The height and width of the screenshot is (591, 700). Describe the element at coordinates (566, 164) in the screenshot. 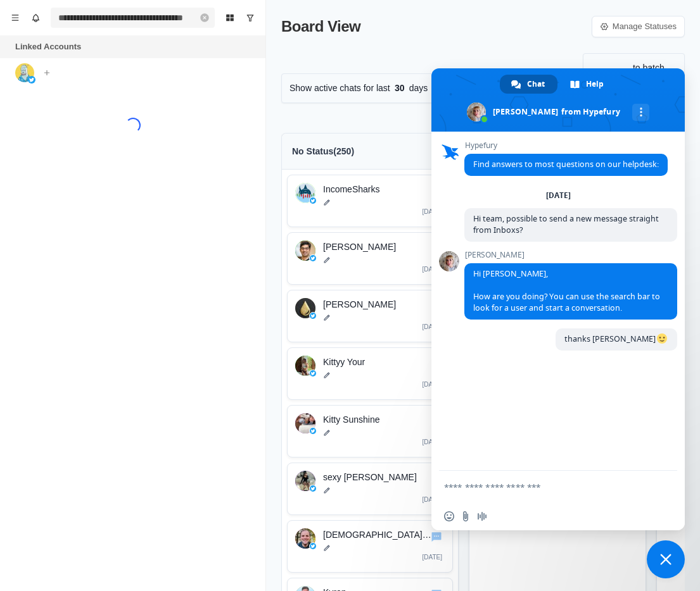

I see `span: Find answers to most questions on our helpdesk:` at that location.